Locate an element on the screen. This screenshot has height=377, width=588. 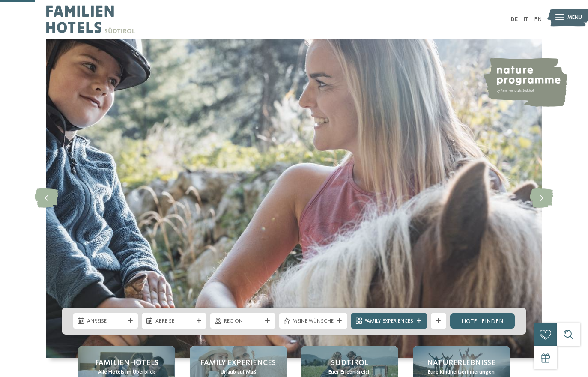
a: IT is located at coordinates (525, 20).